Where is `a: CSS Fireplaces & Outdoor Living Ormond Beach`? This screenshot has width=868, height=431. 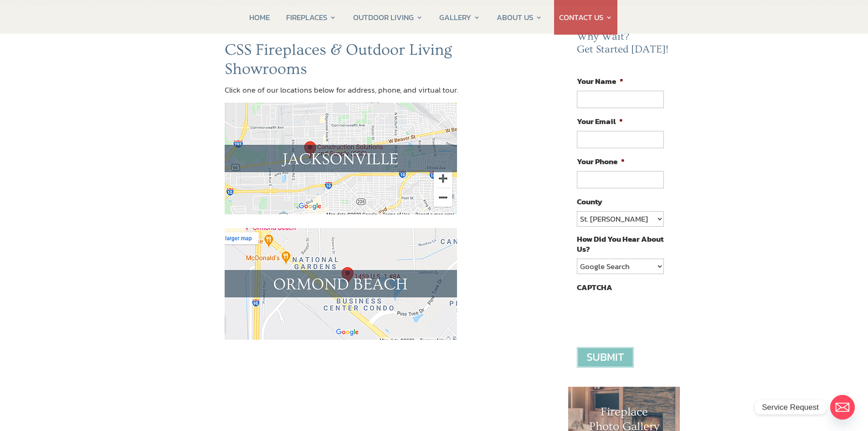 a: CSS Fireplaces & Outdoor Living Ormond Beach is located at coordinates (341, 337).